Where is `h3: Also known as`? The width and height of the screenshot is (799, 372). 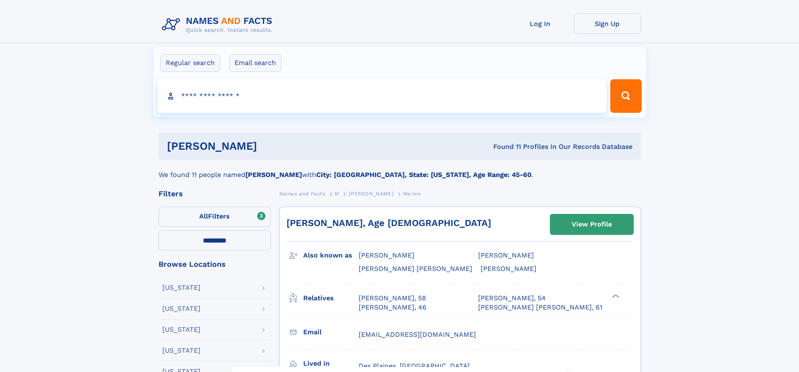 h3: Also known as is located at coordinates (331, 256).